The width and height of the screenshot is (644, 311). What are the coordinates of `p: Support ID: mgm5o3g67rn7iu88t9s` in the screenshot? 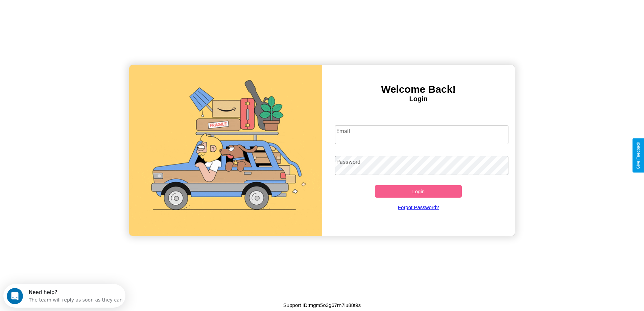 It's located at (322, 305).